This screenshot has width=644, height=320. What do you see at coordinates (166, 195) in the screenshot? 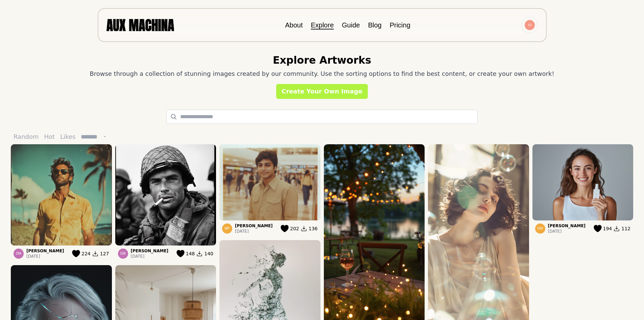
I see `img: 202411_ca2a2b992ce74c96b41a487ec40a49a3.png` at bounding box center [166, 195].